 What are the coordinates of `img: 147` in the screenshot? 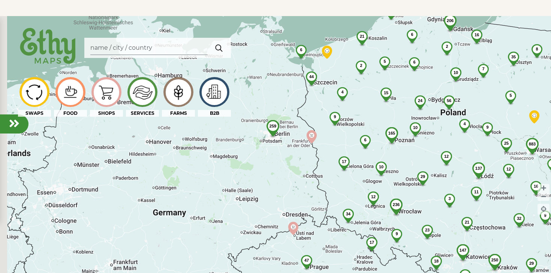 It's located at (463, 257).